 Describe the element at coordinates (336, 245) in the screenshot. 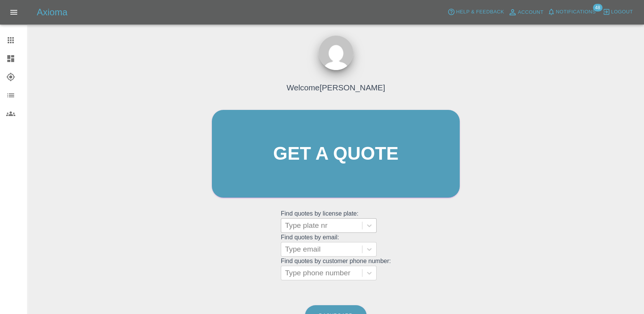

I see `grid: Find quotes by email:` at that location.